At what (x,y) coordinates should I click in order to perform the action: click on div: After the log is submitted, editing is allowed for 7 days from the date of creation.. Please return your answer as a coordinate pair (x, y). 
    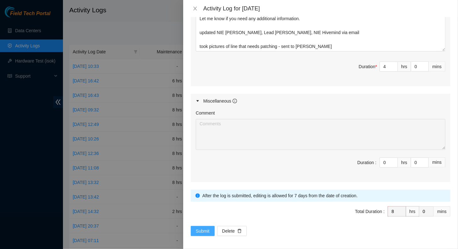
    Looking at the image, I should click on (324, 195).